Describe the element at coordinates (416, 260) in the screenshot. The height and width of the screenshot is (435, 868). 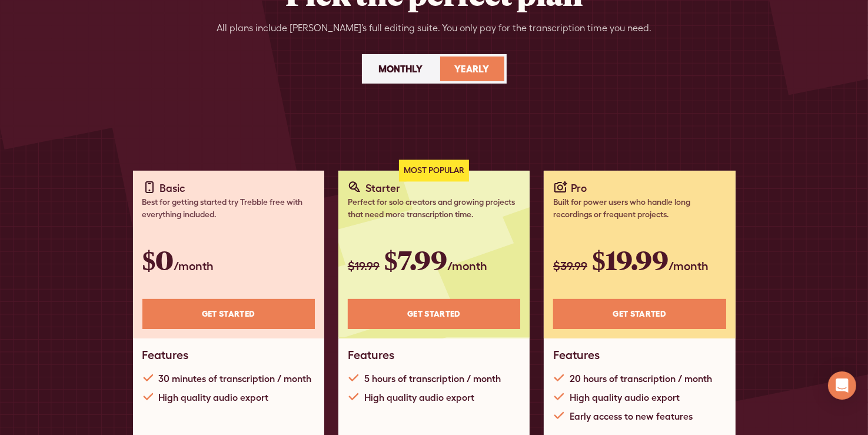
I see `span: $7.99` at that location.